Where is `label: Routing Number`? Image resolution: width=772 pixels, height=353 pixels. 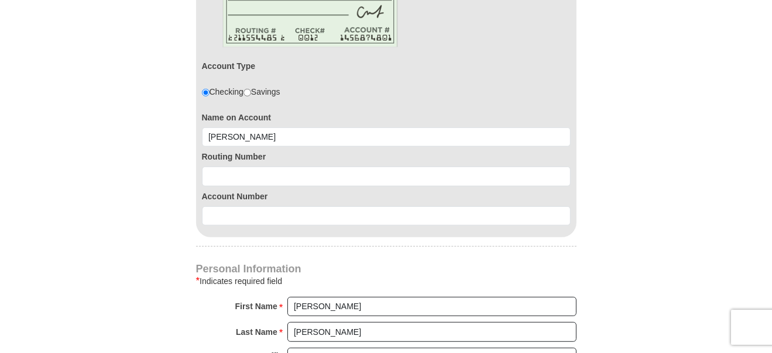 label: Routing Number is located at coordinates (386, 157).